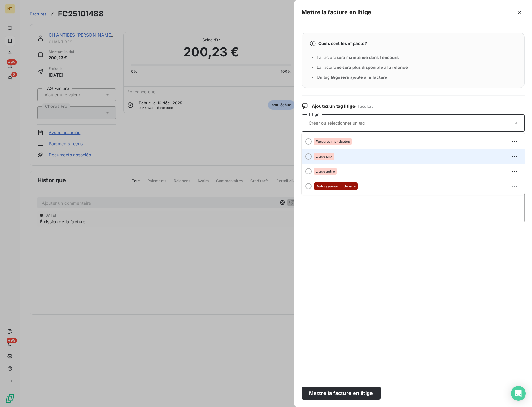 This screenshot has height=407, width=532. Describe the element at coordinates (364, 77) in the screenshot. I see `span: sera ajouté à la facture` at that location.